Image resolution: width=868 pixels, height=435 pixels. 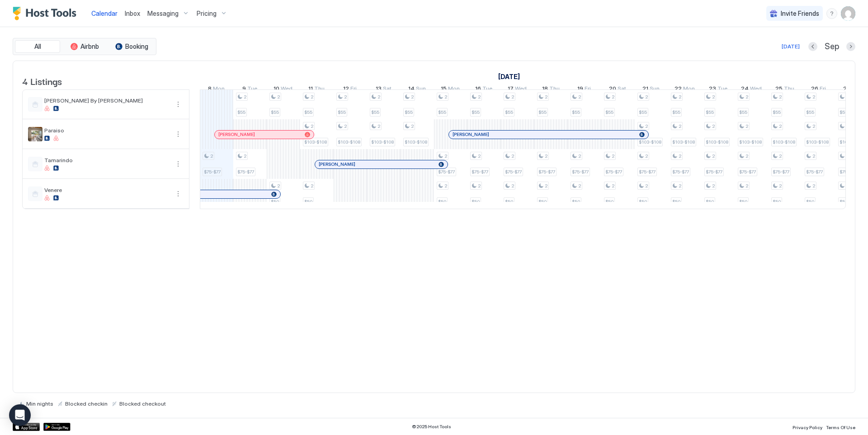 What do you see at coordinates (840, 428) in the screenshot?
I see `span: Terms Of Use` at bounding box center [840, 428].